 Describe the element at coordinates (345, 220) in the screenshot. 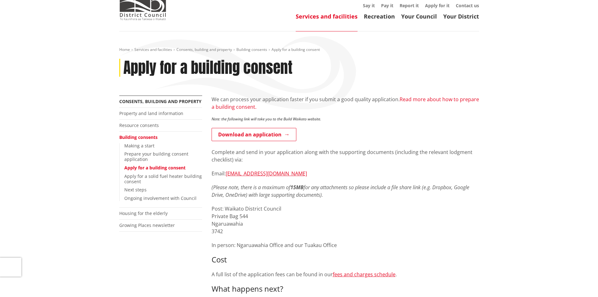

I see `p: Post: Waikato District Council Private Bag 544 Ngaruawahia 3742` at that location.